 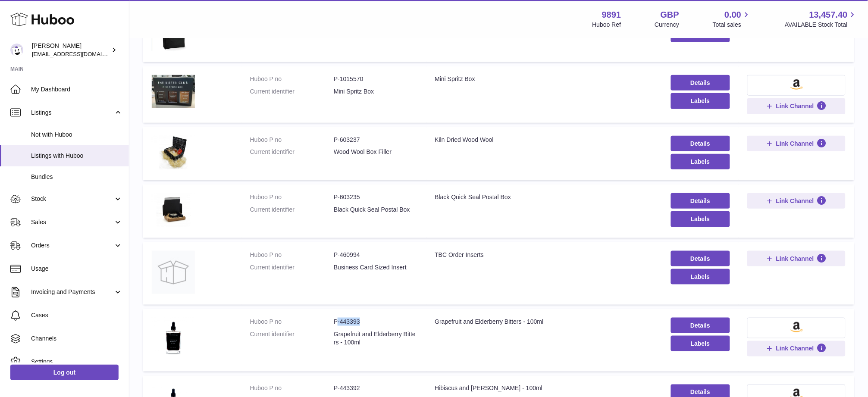 What do you see at coordinates (72, 292) in the screenshot?
I see `span: Invoicing and Payments` at bounding box center [72, 292].